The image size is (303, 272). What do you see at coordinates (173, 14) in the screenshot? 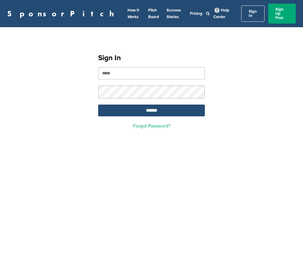
I see `a: Success Stories` at bounding box center [173, 14].